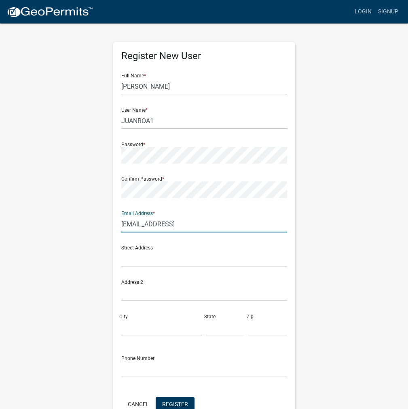  I want to click on span: Register, so click(175, 403).